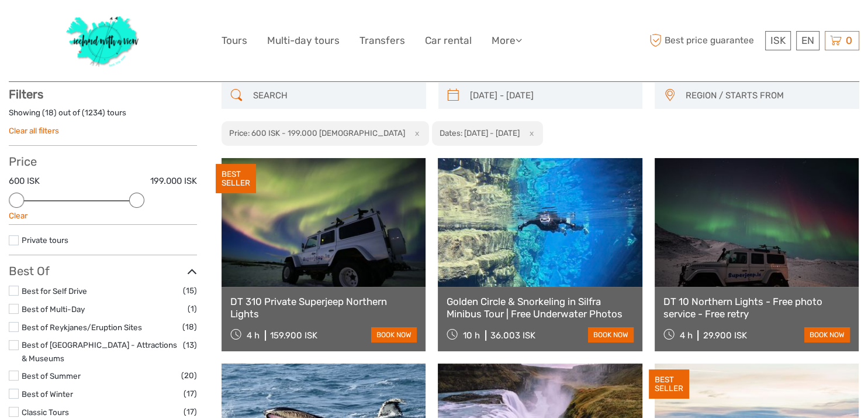 The image size is (868, 418). What do you see at coordinates (293, 335) in the screenshot?
I see `div: 159.900 ISK` at bounding box center [293, 335].